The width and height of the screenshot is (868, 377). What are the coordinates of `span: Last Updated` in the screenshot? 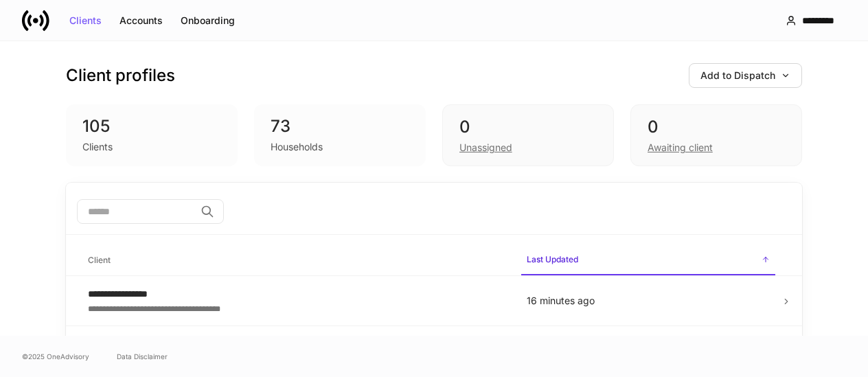 It's located at (649, 260).